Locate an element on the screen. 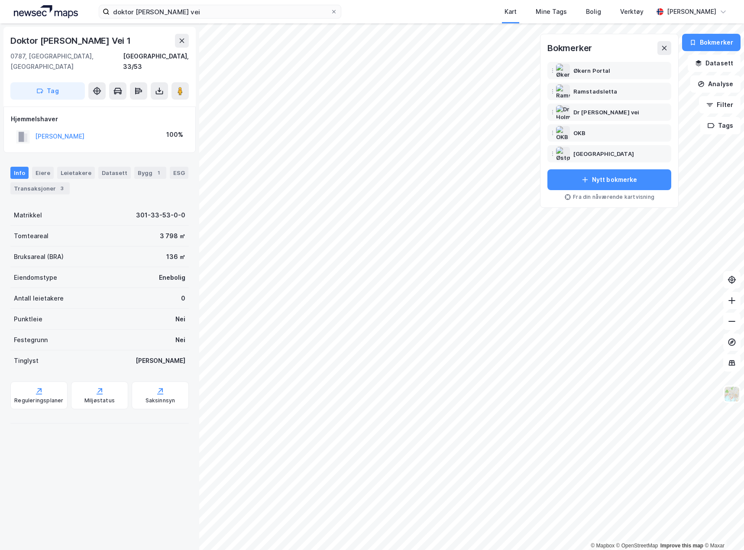 This screenshot has width=744, height=550. div: Reguleringsplaner is located at coordinates (39, 401).